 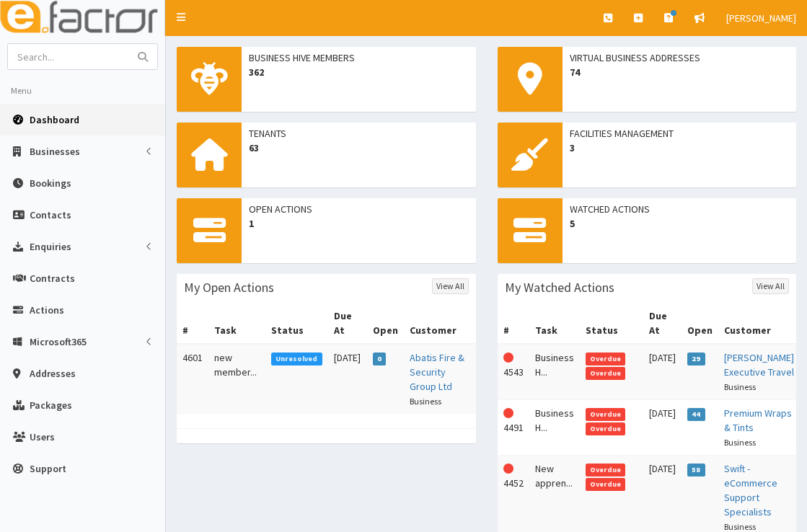 I want to click on span: Actions, so click(x=47, y=310).